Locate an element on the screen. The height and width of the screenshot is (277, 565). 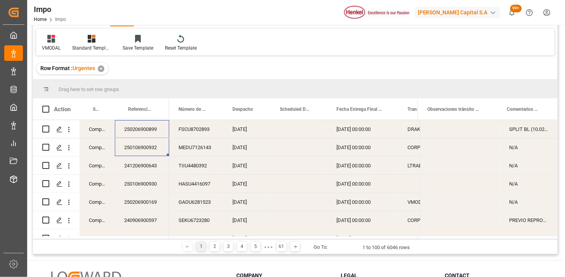
div: FSCU8702893 is located at coordinates (196, 129).